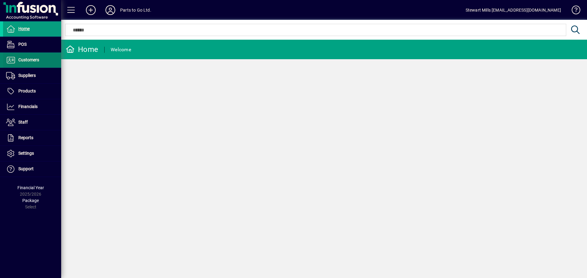 The height and width of the screenshot is (278, 587). I want to click on span: Staff, so click(23, 122).